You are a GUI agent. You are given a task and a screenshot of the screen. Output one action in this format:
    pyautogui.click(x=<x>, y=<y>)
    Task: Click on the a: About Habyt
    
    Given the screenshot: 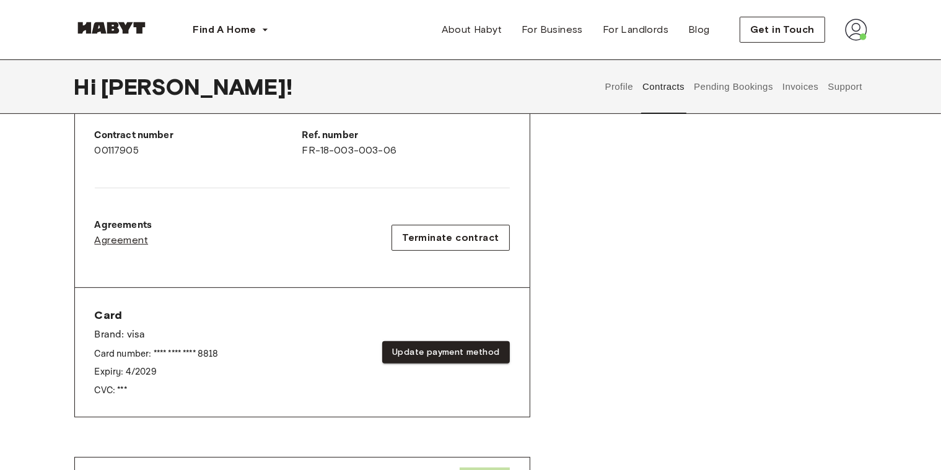 What is the action you would take?
    pyautogui.click(x=471, y=30)
    